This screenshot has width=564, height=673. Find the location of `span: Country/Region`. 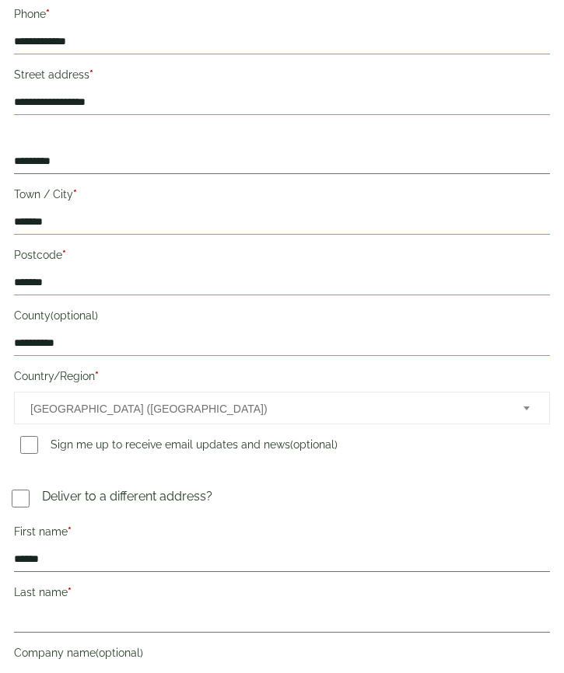

span: Country/Region is located at coordinates (281, 408).